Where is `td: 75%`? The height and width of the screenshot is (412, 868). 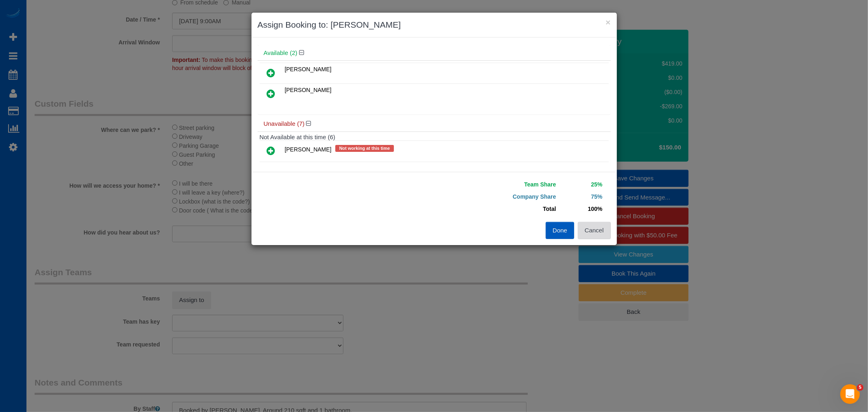
td: 75% is located at coordinates (582, 196).